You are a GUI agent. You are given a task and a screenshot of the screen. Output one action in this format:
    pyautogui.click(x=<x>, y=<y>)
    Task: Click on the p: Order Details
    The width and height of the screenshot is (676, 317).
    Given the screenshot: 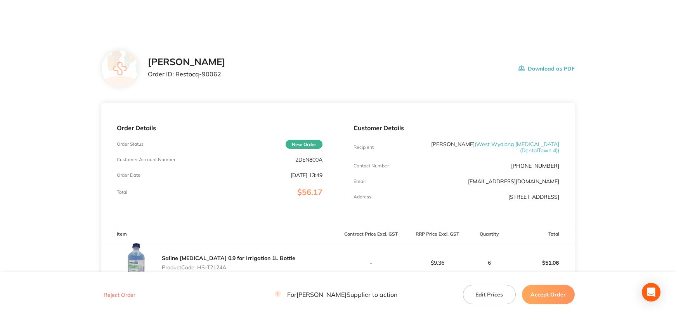 What is the action you would take?
    pyautogui.click(x=220, y=128)
    